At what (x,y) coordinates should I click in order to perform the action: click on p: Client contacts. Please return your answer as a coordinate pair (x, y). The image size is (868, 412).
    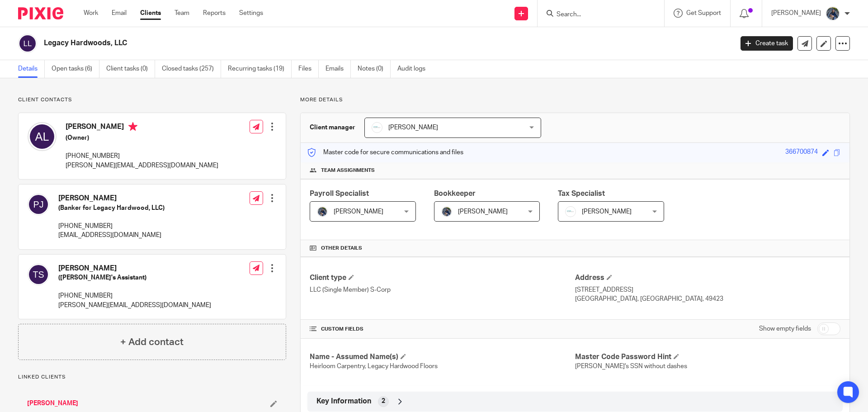
    Looking at the image, I should click on (152, 100).